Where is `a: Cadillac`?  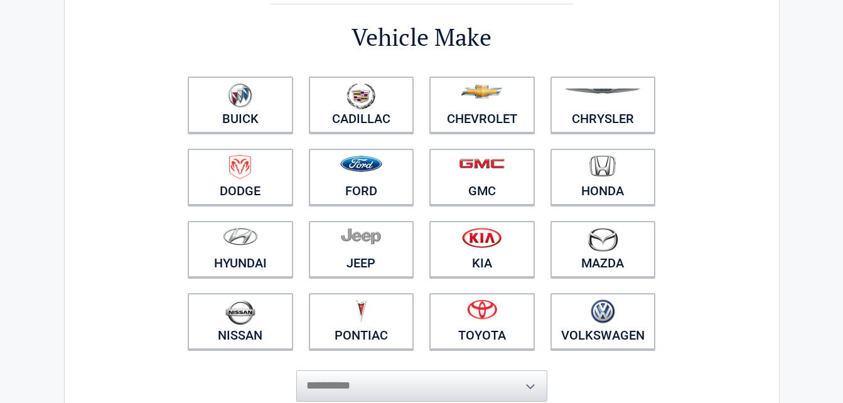 a: Cadillac is located at coordinates (361, 105).